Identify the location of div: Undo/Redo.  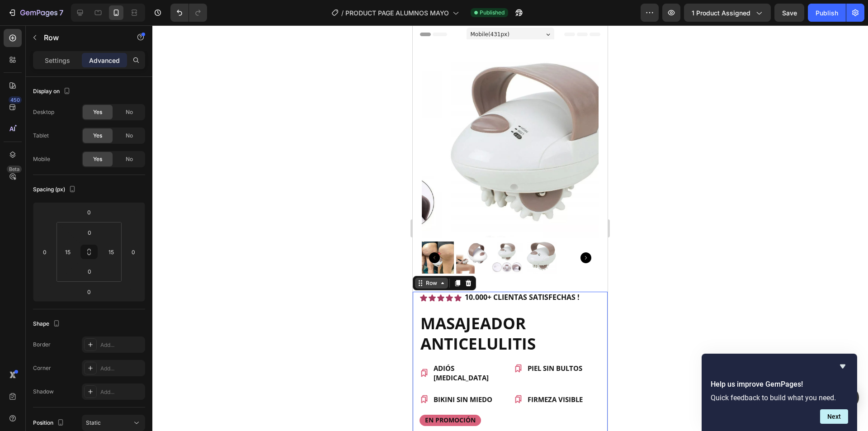
(188, 13).